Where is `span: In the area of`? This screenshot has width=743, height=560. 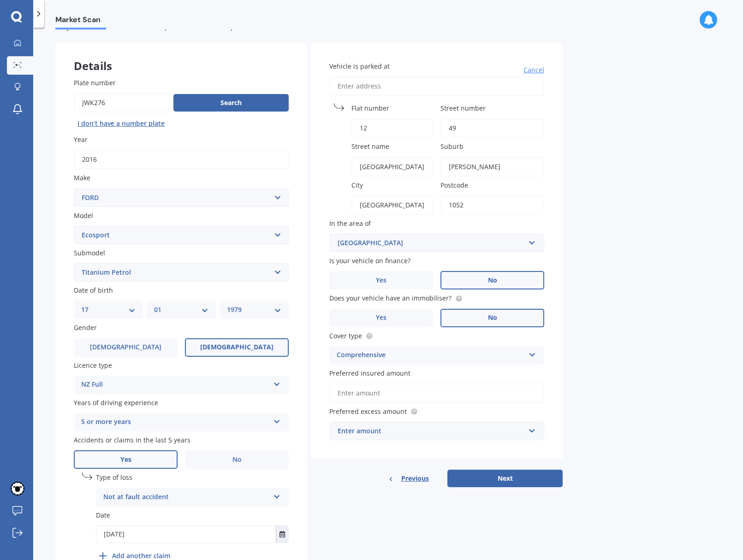
span: In the area of is located at coordinates (350, 223).